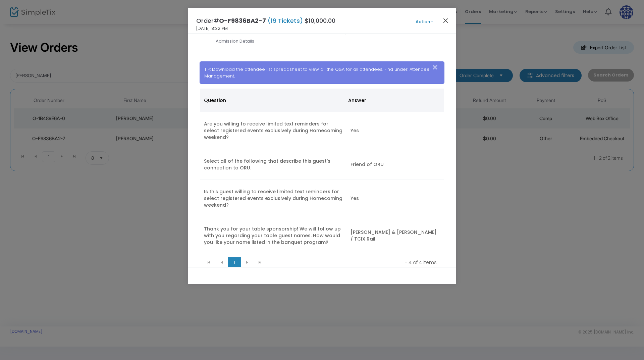 This screenshot has height=360, width=644. Describe the element at coordinates (286, 20) in the screenshot. I see `span: (19 Tickets)` at that location.